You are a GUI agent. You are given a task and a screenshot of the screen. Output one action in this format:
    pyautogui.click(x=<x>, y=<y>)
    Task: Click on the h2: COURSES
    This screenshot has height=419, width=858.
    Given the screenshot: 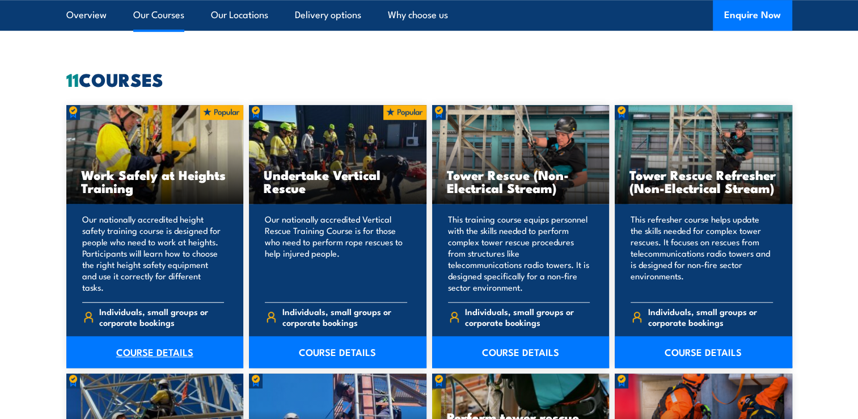 What is the action you would take?
    pyautogui.click(x=429, y=79)
    